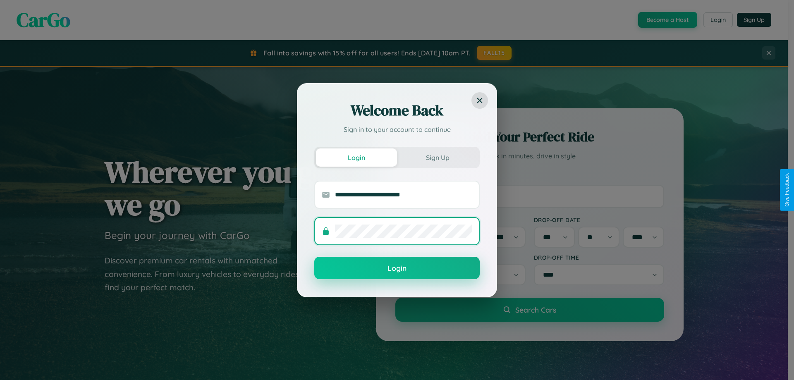 Image resolution: width=794 pixels, height=380 pixels. I want to click on h2: Welcome Back, so click(397, 110).